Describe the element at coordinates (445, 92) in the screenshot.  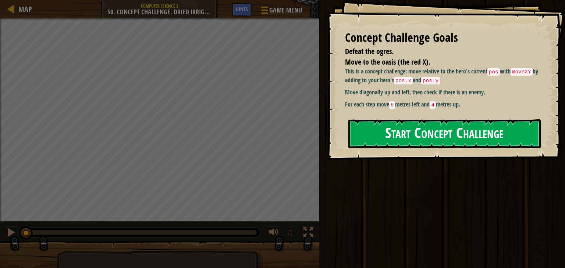
I see `p: Move diagonally up and left, then check if there is an enemy.` at that location.